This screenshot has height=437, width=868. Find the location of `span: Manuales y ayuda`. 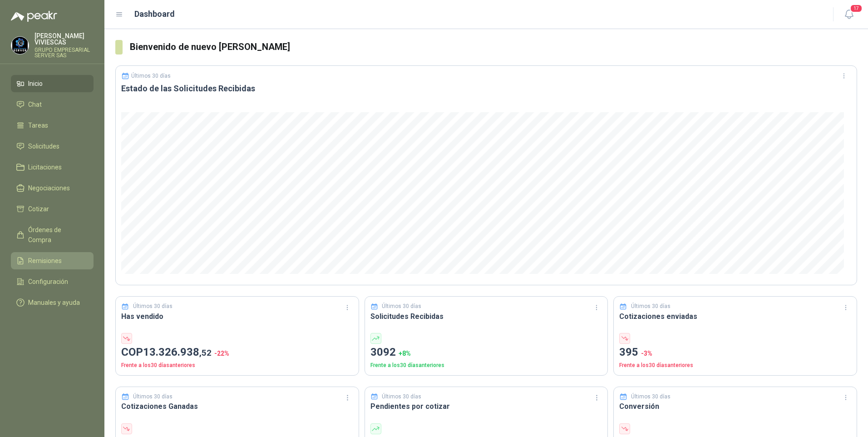

span: Manuales y ayuda is located at coordinates (54, 302).